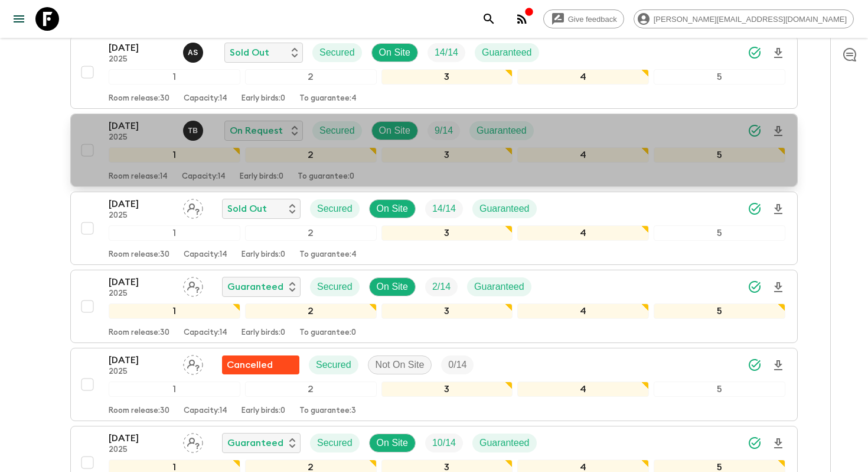 The image size is (868, 472). What do you see at coordinates (194, 51) in the screenshot?
I see `span: Ana Sikharulidze` at bounding box center [194, 51].